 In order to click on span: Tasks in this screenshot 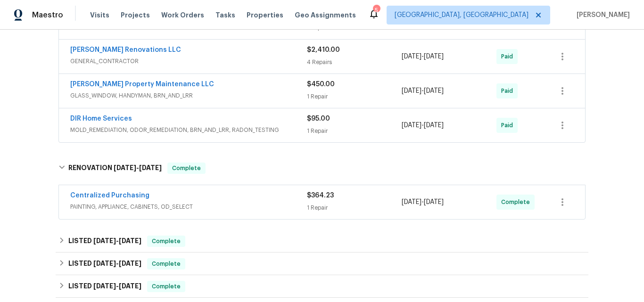, I will do `click(225, 15)`.